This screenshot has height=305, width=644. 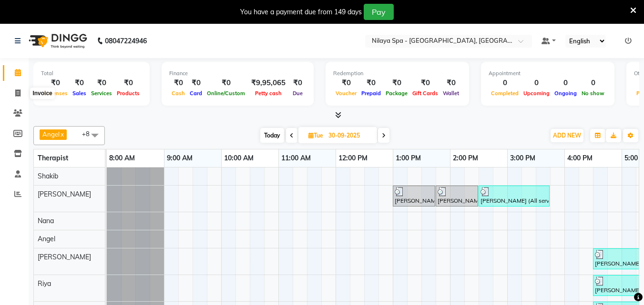 I want to click on span: Due, so click(x=298, y=93).